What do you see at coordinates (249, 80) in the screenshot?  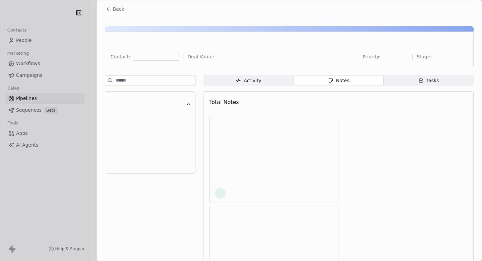 I see `div: Activity` at bounding box center [249, 80].